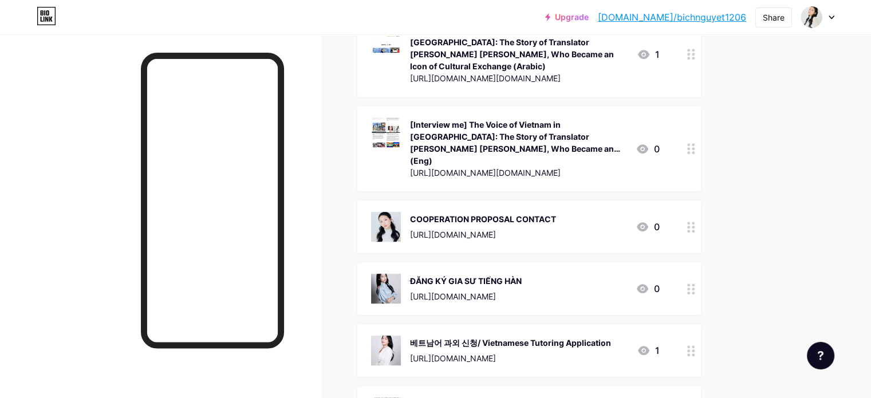 Image resolution: width=871 pixels, height=398 pixels. I want to click on div: COOPERATION PROPOSAL CONTACT, so click(483, 219).